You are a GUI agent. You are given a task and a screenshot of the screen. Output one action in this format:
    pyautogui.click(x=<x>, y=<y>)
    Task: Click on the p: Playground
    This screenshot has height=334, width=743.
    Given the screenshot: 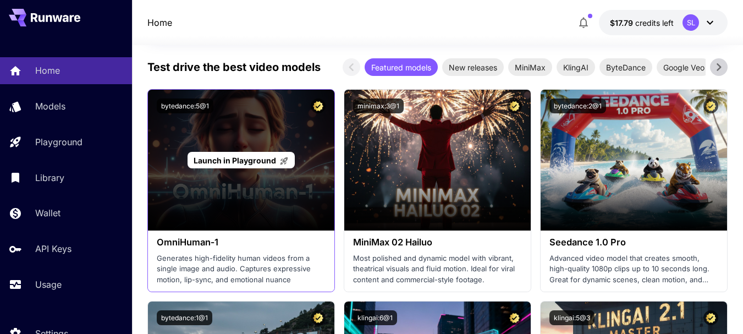 What is the action you would take?
    pyautogui.click(x=59, y=142)
    